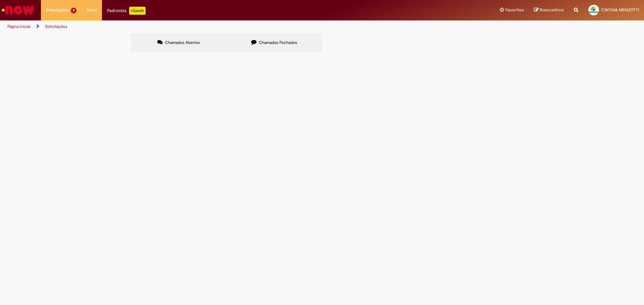 The image size is (644, 305). I want to click on ul: Trilhas de página, so click(215, 27).